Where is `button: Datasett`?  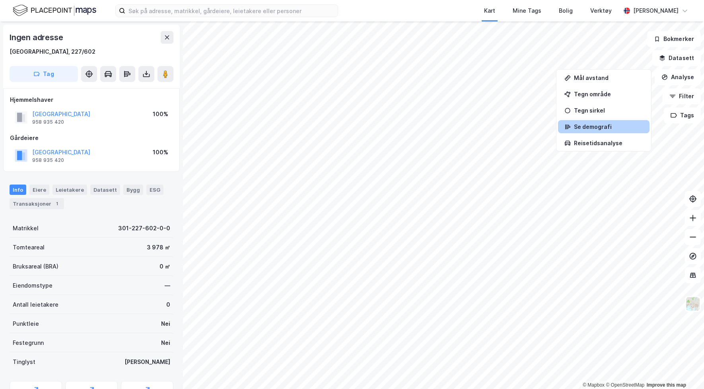
button: Datasett is located at coordinates (676, 58).